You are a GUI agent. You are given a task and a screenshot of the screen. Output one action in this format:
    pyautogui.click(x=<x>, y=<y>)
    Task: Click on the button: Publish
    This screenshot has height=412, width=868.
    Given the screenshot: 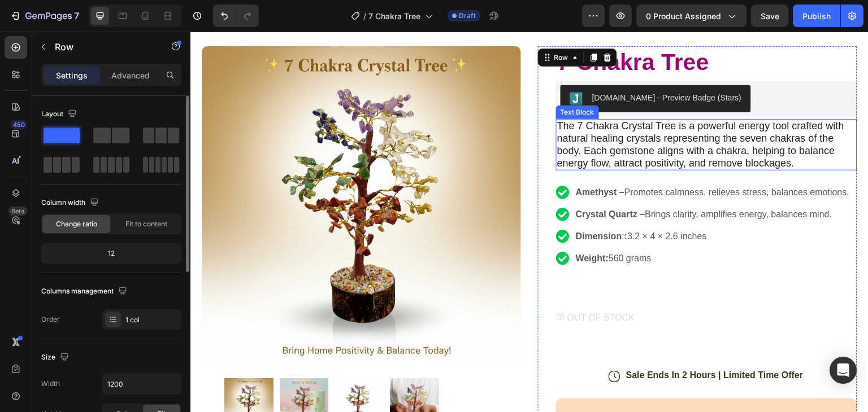 What is the action you would take?
    pyautogui.click(x=816, y=16)
    